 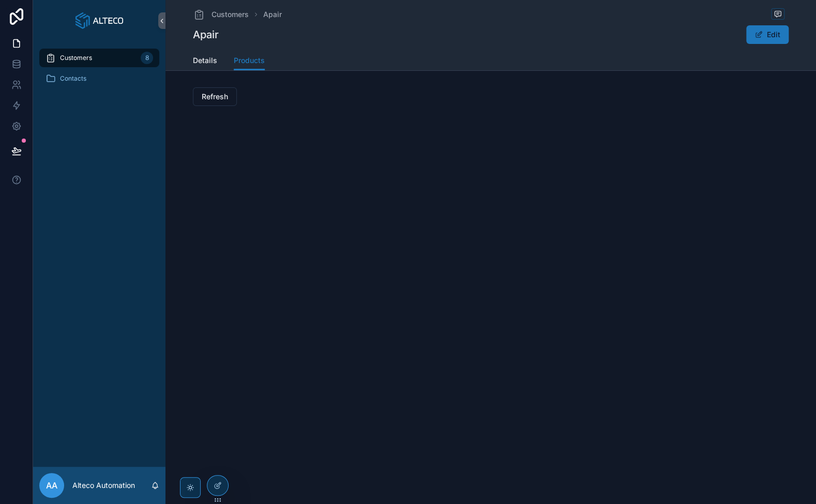 I want to click on div: scrollable content, so click(x=99, y=71).